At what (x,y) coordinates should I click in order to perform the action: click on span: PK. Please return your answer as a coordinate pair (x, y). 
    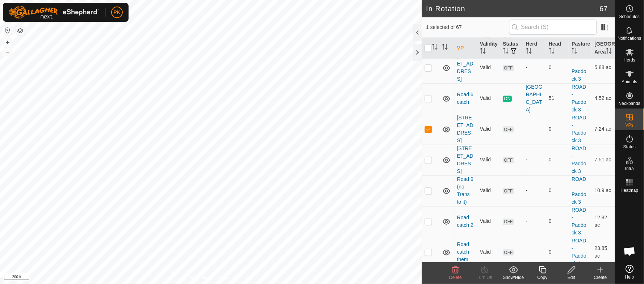
    Looking at the image, I should click on (117, 12).